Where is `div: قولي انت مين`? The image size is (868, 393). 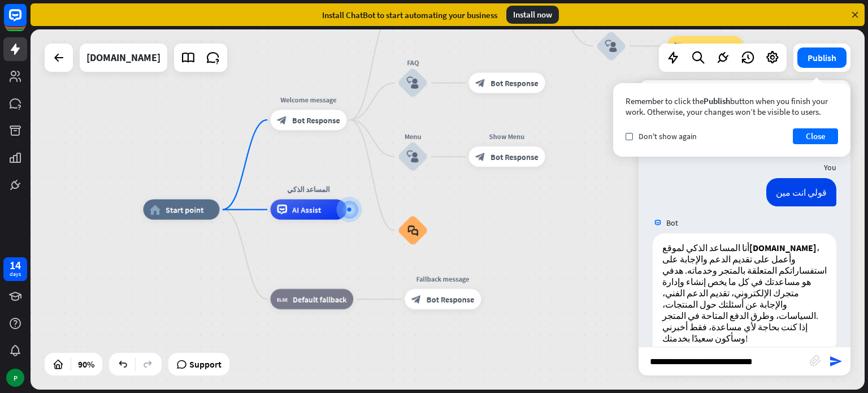 div: قولي انت مين is located at coordinates (802, 193).